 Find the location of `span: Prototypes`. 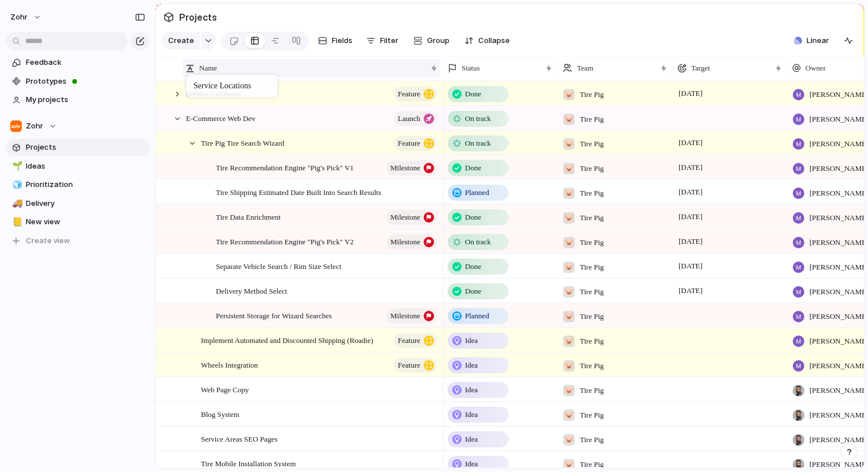

span: Prototypes is located at coordinates (85, 81).